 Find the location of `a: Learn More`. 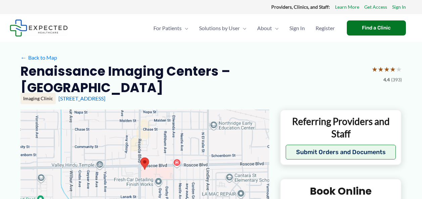

a: Learn More is located at coordinates (347, 7).